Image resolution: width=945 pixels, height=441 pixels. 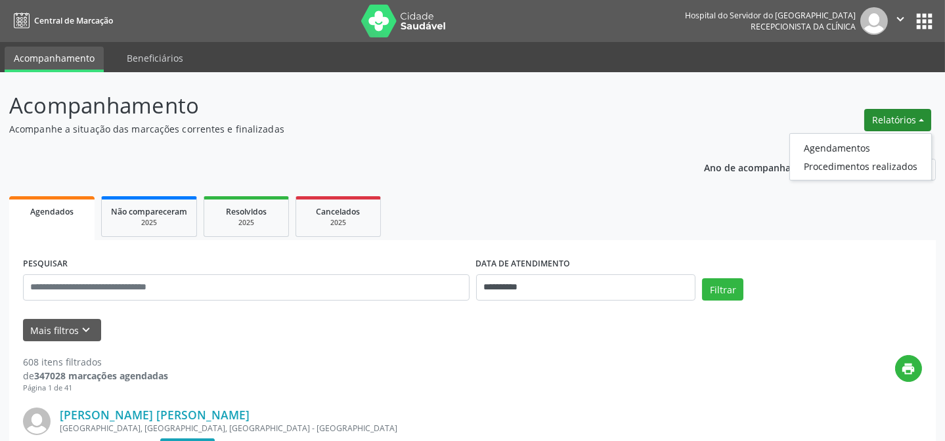 What do you see at coordinates (62, 330) in the screenshot?
I see `button: Mais filtroskeyboard_arrow_down` at bounding box center [62, 330].